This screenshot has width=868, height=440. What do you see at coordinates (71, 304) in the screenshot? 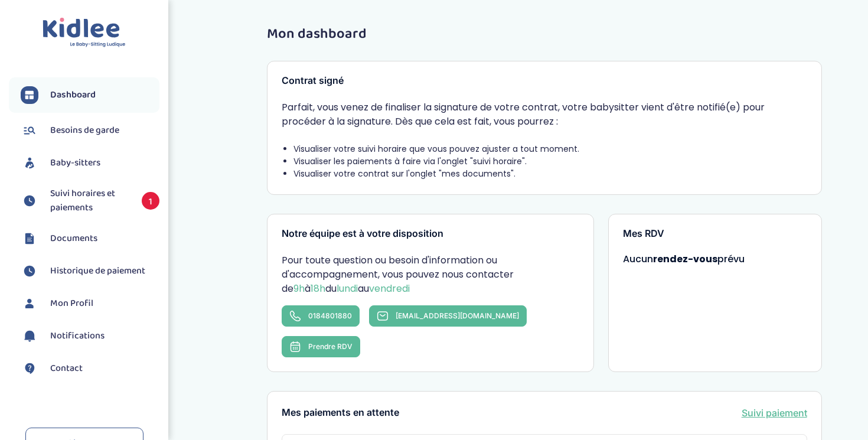
I see `span: Mon Profil` at bounding box center [71, 304].